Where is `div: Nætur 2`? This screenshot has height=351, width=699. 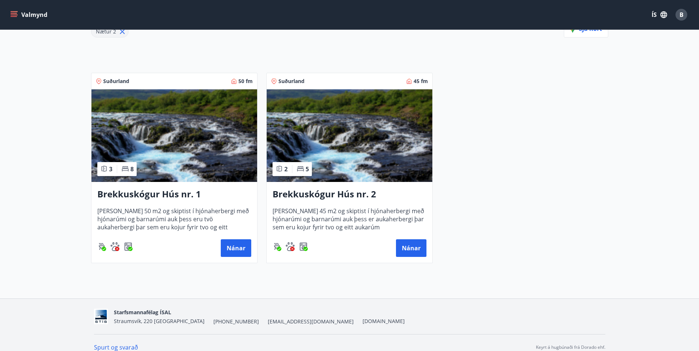 div: Nætur 2 is located at coordinates (110, 32).